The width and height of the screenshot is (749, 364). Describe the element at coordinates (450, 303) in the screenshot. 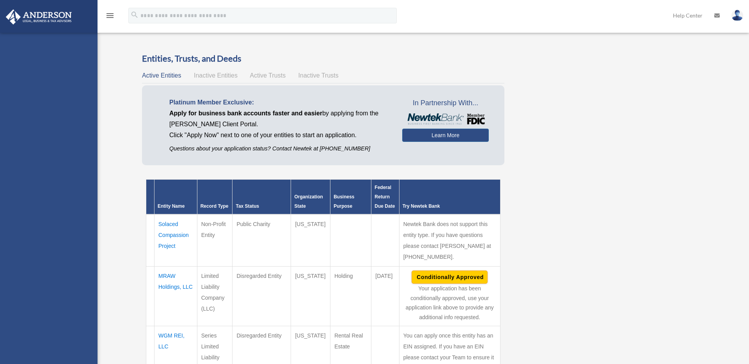

I see `p: Your application has been conditionally approved, use your application link above to provide any ...` at that location.